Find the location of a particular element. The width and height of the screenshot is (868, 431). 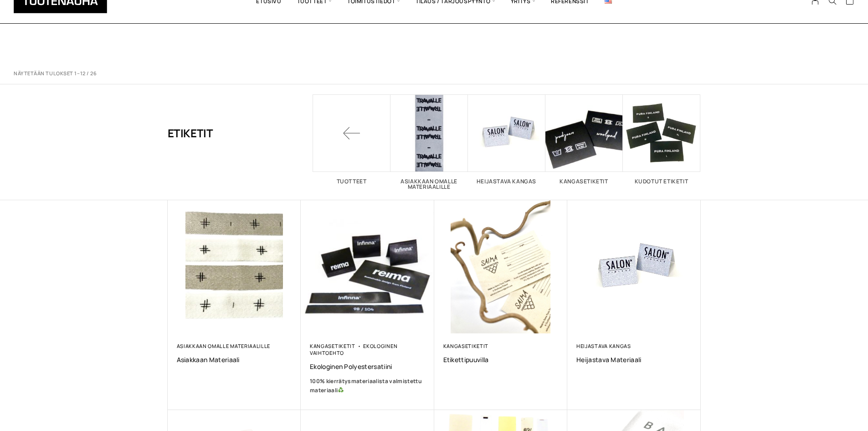

h2: Kangasetiketit is located at coordinates (584, 181).